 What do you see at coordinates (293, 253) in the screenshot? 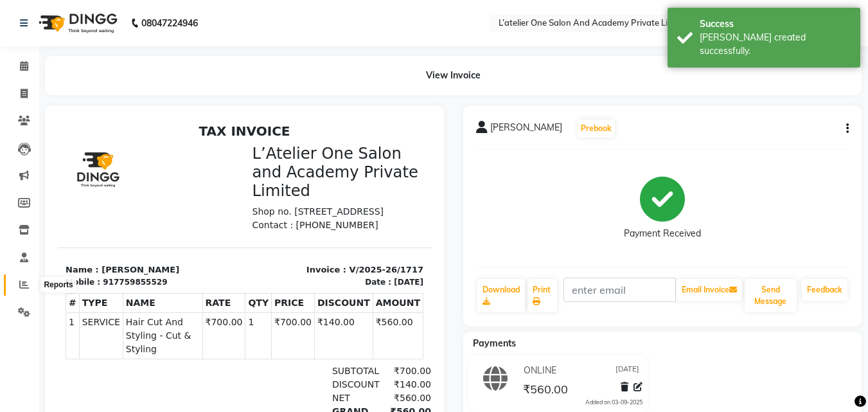
I see `div: SUBTOTAL` at bounding box center [293, 253].